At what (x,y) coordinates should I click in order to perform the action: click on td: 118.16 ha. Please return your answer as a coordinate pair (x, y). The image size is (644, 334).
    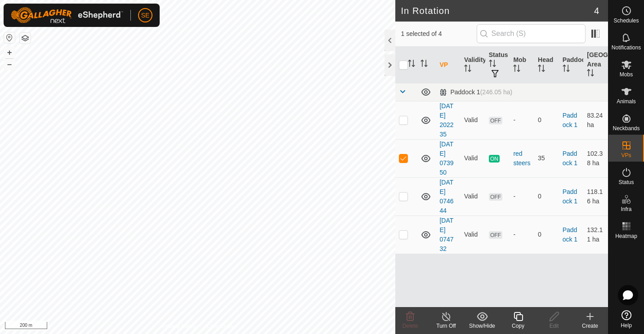
    Looking at the image, I should click on (596, 196).